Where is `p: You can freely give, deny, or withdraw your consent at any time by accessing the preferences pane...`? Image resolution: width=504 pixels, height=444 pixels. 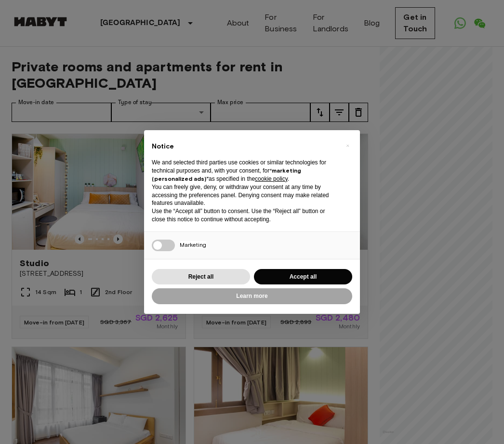 p: You can freely give, deny, or withdraw your consent at any time by accessing the preferences pane... is located at coordinates (245, 195).